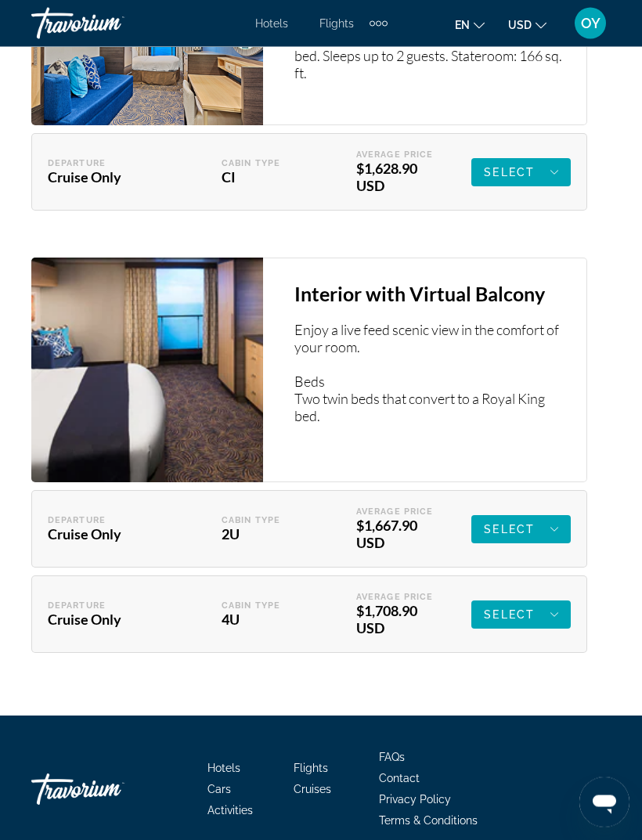 The height and width of the screenshot is (840, 642). What do you see at coordinates (399, 779) in the screenshot?
I see `a: Contact` at bounding box center [399, 779].